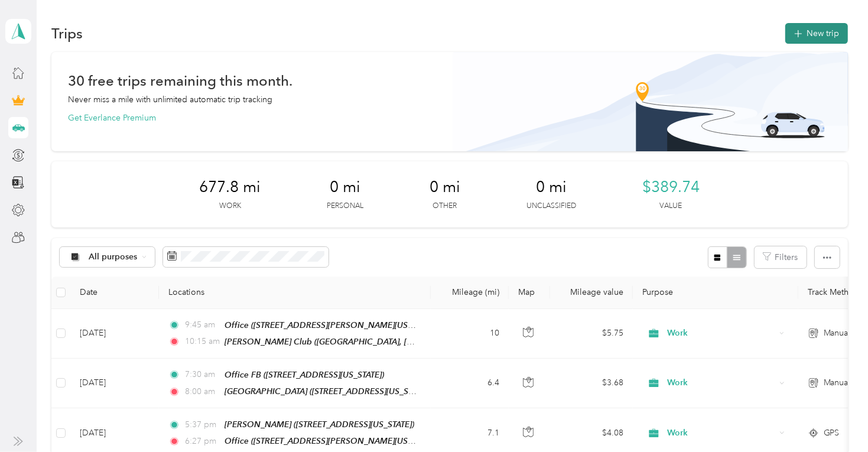 This screenshot has width=868, height=452. Describe the element at coordinates (201, 425) in the screenshot. I see `span: 5:37 pm` at that location.